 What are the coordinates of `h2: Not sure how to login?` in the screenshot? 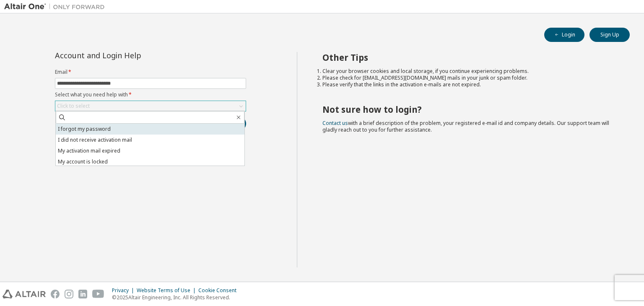 It's located at (469, 109).